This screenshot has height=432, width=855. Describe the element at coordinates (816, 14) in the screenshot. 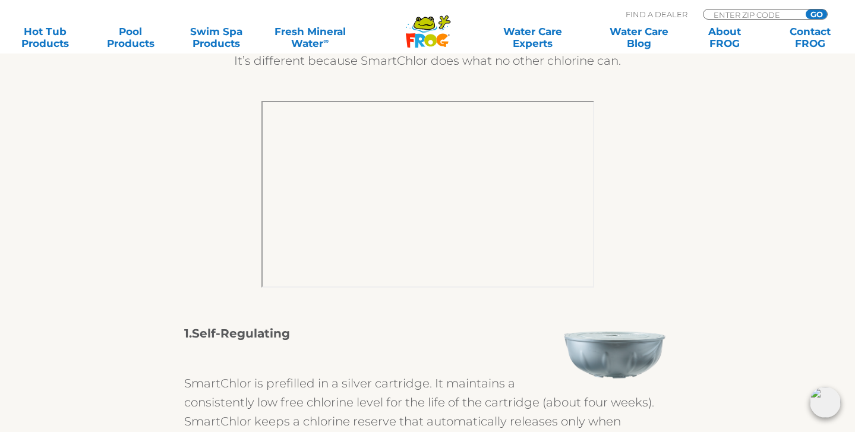

I see `input: GO` at that location.